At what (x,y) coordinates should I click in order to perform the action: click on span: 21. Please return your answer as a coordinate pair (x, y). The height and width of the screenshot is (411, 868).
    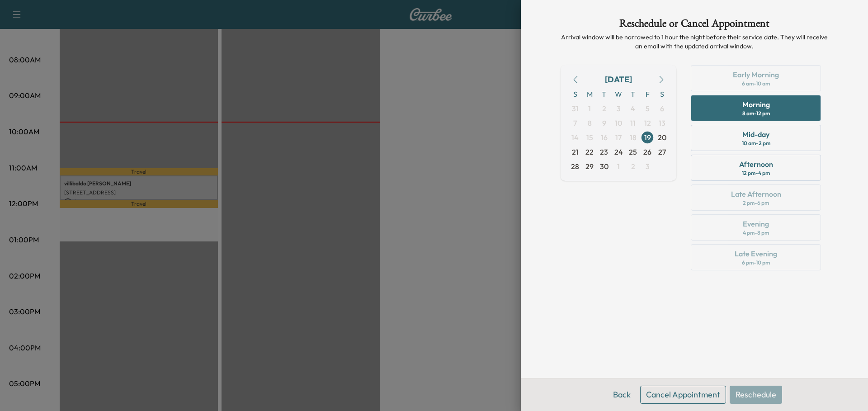
    Looking at the image, I should click on (575, 152).